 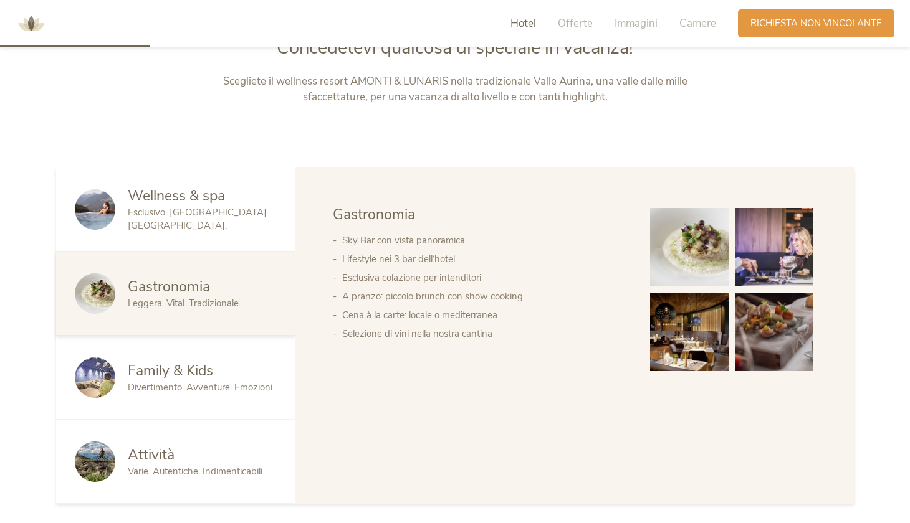 I want to click on p: Scegliete il wellness resort AMONTI & LUNARIS nella tradizionale Valle Aurina, una valle dalle mi..., so click(x=455, y=89).